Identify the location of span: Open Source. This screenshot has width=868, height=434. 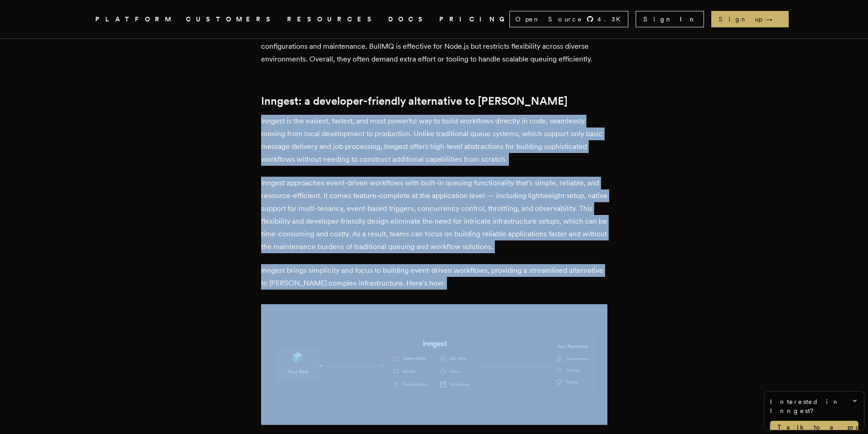
(549, 19).